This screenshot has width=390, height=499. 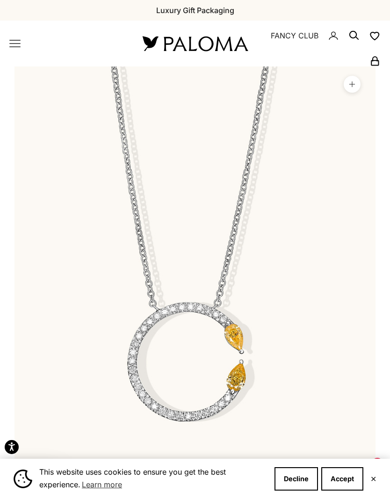 I want to click on nav: Secondary navigation, so click(x=325, y=44).